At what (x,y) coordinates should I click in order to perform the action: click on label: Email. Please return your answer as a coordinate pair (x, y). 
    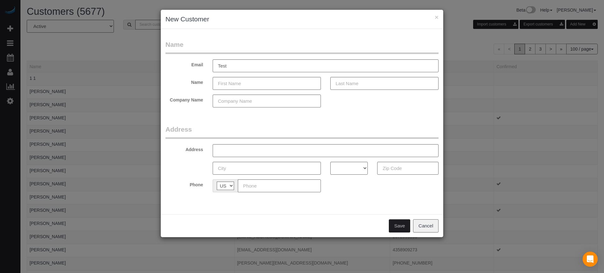
    Looking at the image, I should click on (184, 64).